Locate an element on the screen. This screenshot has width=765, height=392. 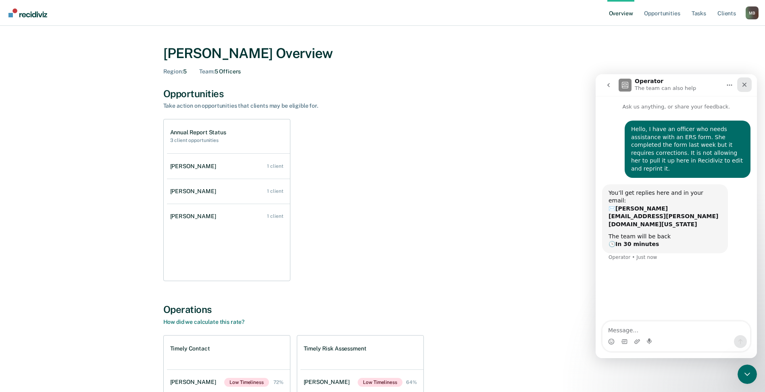
b: In 30 minutes is located at coordinates (42, 170).